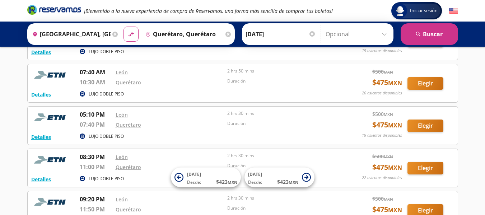 This screenshot has height=215, width=485. I want to click on p: 09:20 PM, so click(96, 199).